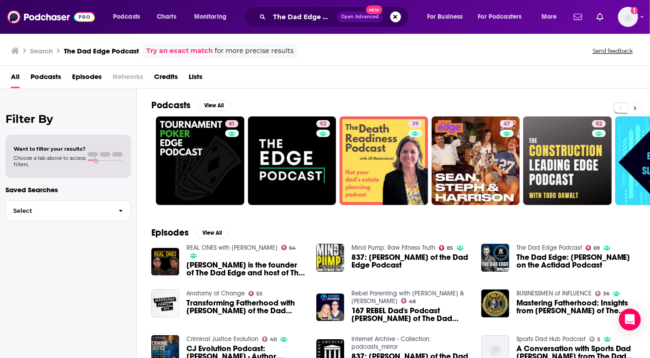  Describe the element at coordinates (170, 232) in the screenshot. I see `h2: Episodes` at that location.